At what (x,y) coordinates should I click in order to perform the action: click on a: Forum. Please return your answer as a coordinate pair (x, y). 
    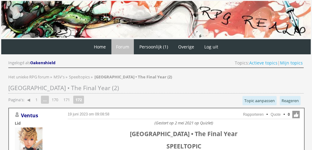
    Looking at the image, I should click on (123, 46).